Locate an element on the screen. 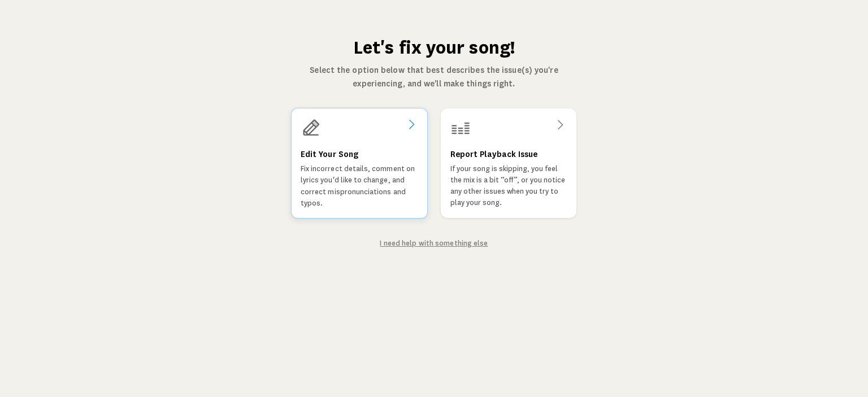  a: I need help with something else is located at coordinates (434, 244).